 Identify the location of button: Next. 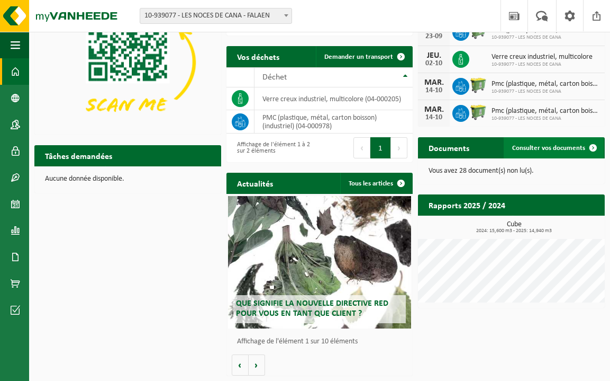
(399, 148).